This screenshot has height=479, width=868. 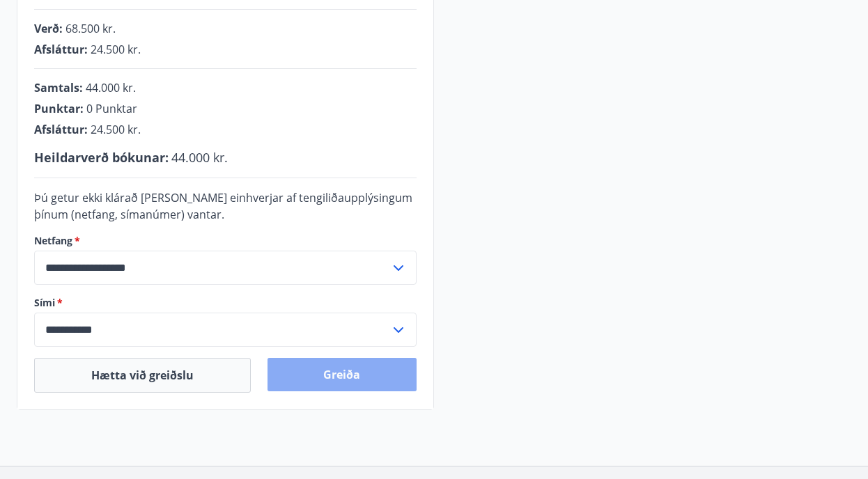 What do you see at coordinates (58, 109) in the screenshot?
I see `span: Punktar :` at bounding box center [58, 109].